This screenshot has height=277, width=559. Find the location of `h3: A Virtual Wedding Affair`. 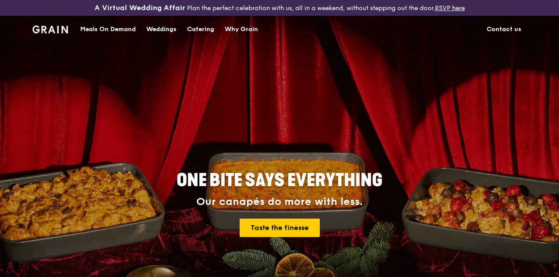

h3: A Virtual Wedding Affair is located at coordinates (140, 8).